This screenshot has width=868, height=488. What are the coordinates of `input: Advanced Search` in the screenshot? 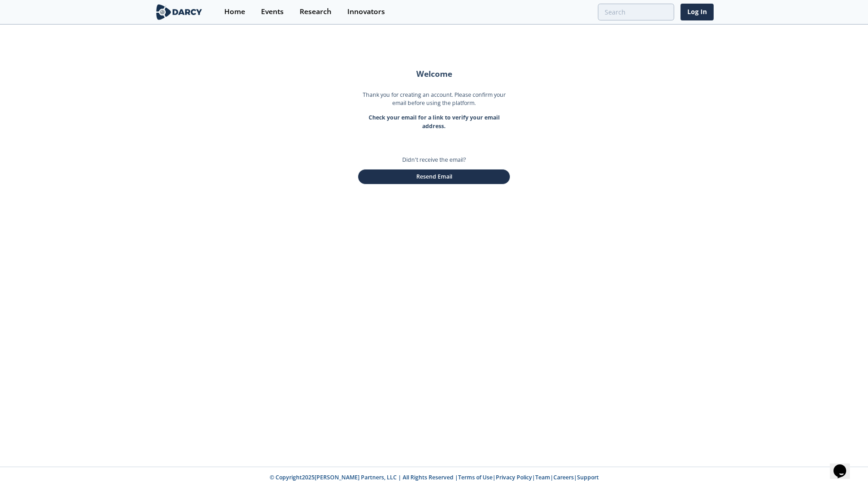 It's located at (636, 12).